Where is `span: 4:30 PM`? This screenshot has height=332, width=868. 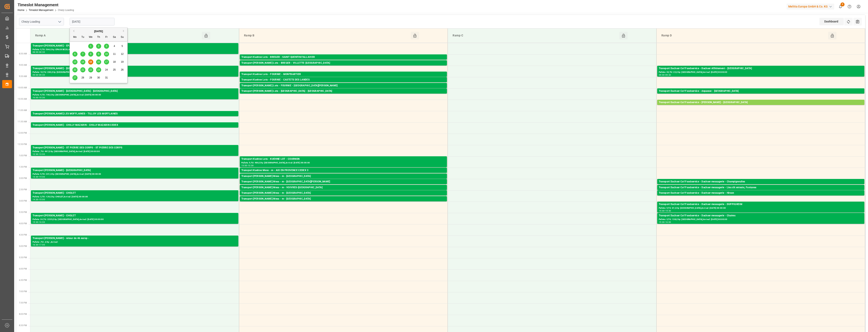 span: 4:30 PM is located at coordinates (23, 235).